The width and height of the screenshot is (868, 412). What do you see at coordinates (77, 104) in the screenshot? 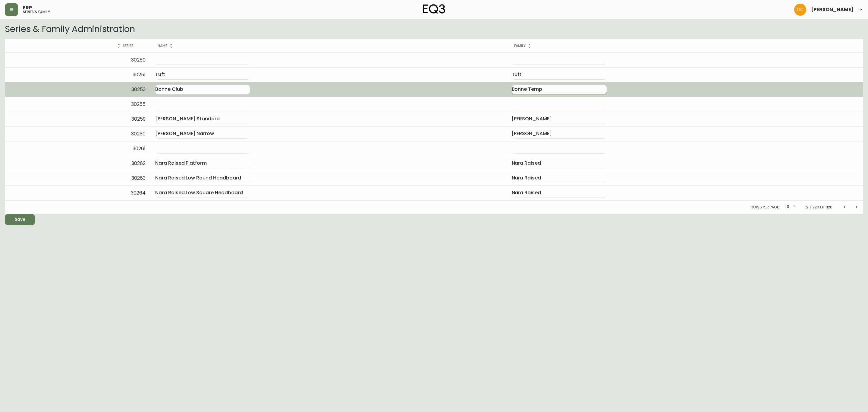
I see `td: 30255` at bounding box center [77, 104].